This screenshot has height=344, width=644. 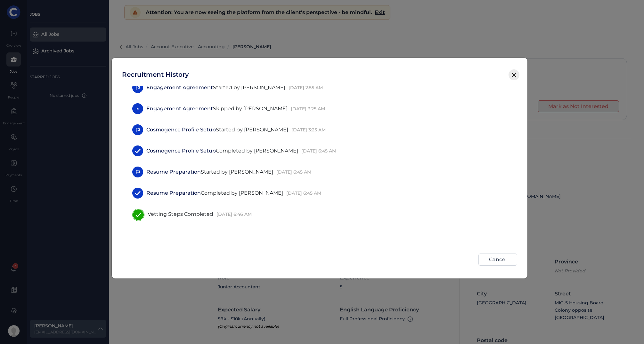 I want to click on span: Cancel, so click(x=498, y=259).